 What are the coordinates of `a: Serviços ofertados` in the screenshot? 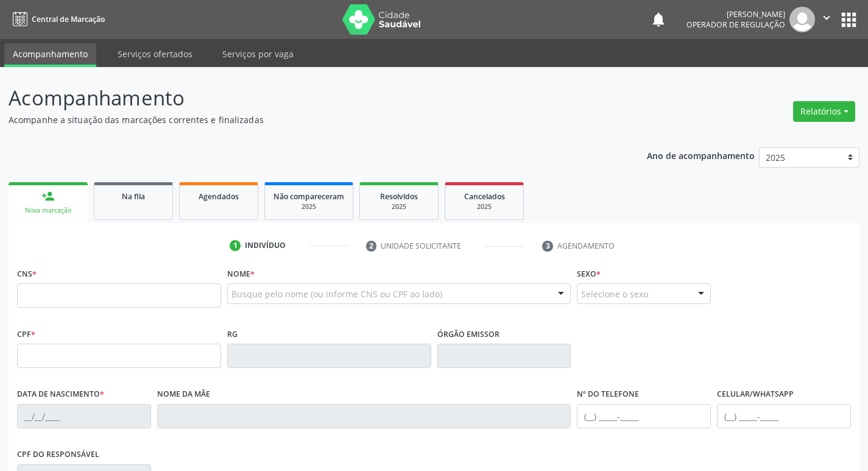 It's located at (154, 54).